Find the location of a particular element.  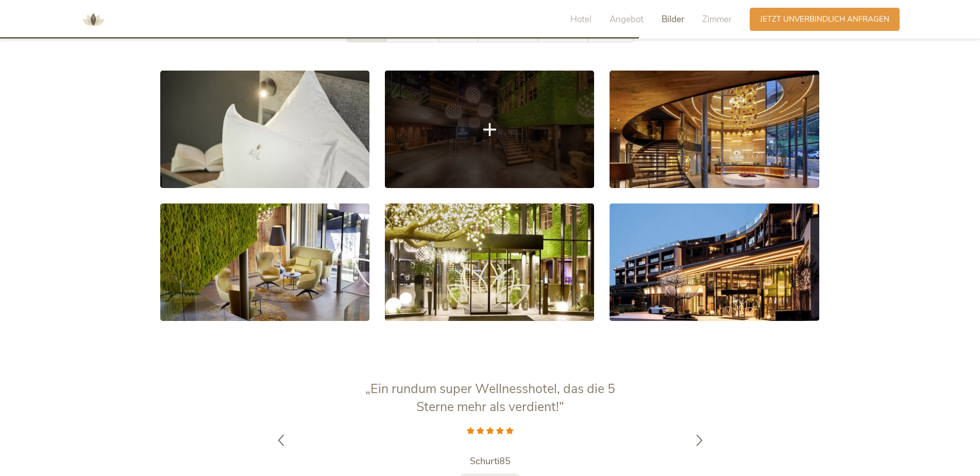

a: AMONTI & LUNARIS Wellnessresort is located at coordinates (93, 19).